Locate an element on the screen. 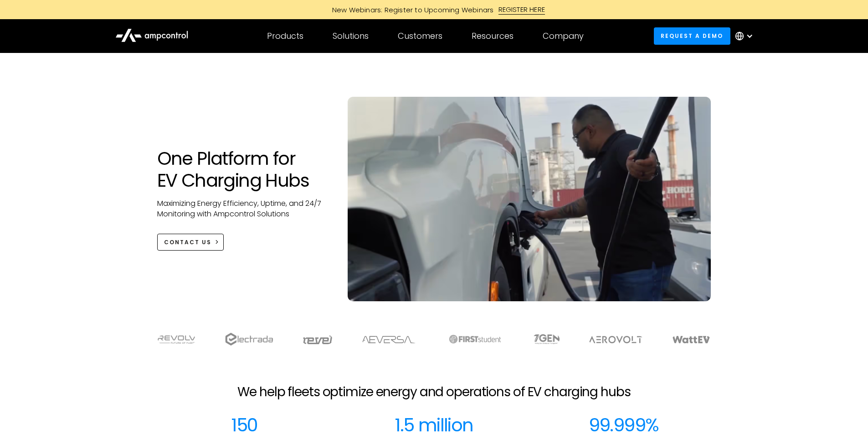  h1: One Platform for EV Charging Hubs is located at coordinates (243, 169).